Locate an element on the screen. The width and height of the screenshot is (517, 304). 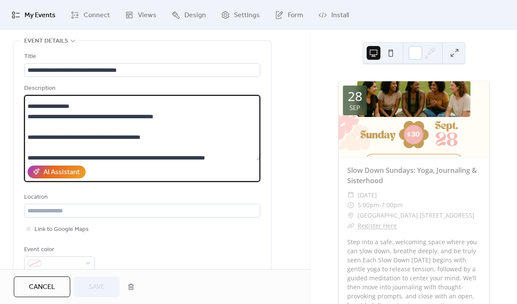
button: AI Assistant is located at coordinates (56, 172).